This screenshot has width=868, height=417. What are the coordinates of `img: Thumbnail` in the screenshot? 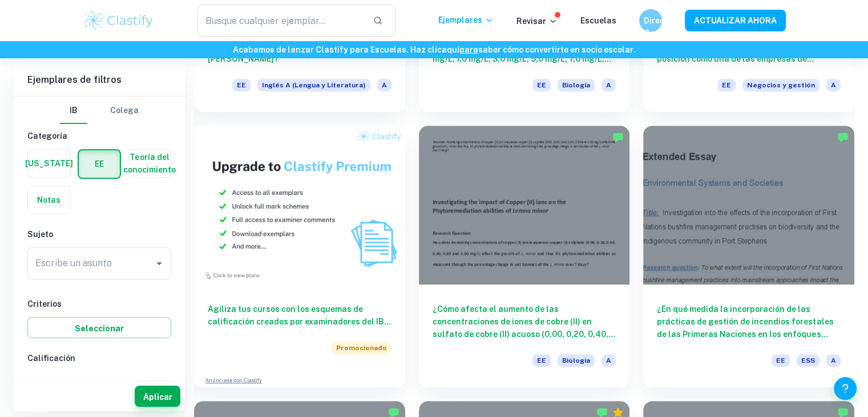 It's located at (300, 204).